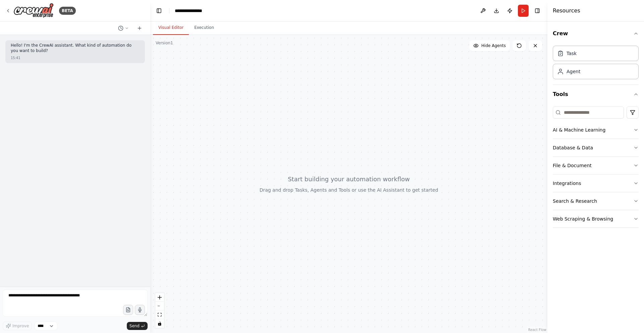  What do you see at coordinates (204, 28) in the screenshot?
I see `button: Execution` at bounding box center [204, 28].